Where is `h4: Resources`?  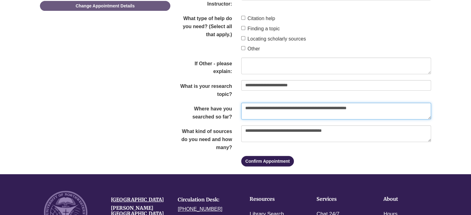
h4: Resources is located at coordinates (274, 200).